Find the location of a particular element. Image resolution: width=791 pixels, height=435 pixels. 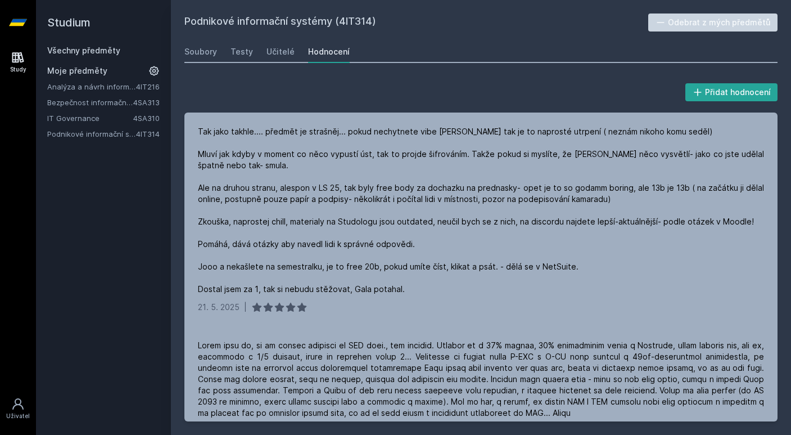

div: 21. 5. 2025 is located at coordinates (219, 307).